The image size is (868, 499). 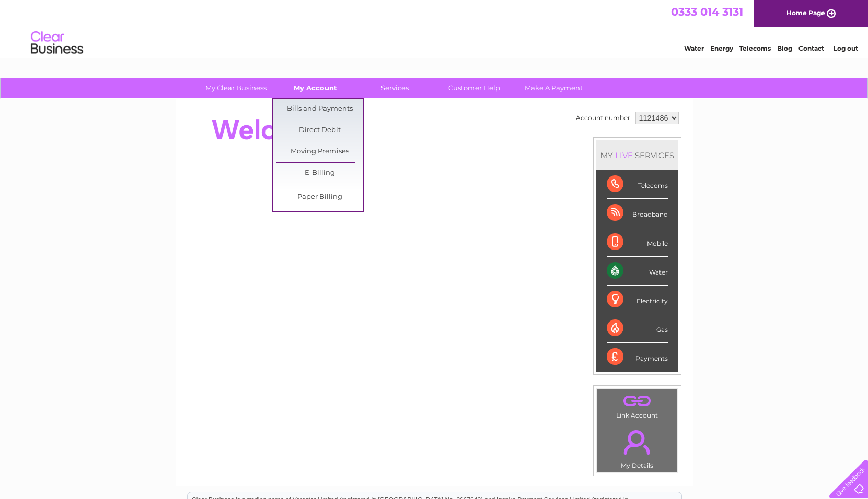 What do you see at coordinates (319, 131) in the screenshot?
I see `a: Direct Debit` at bounding box center [319, 131].